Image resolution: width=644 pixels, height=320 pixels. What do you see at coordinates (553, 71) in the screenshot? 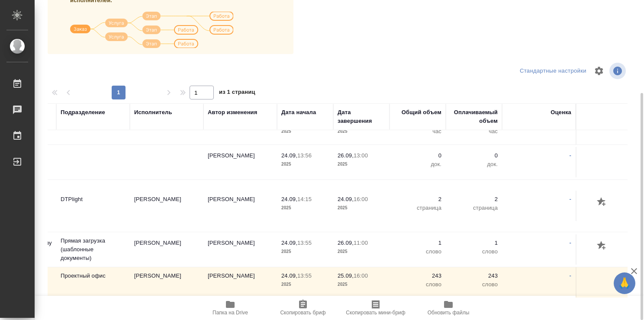
I see `div: split button` at bounding box center [553, 71].